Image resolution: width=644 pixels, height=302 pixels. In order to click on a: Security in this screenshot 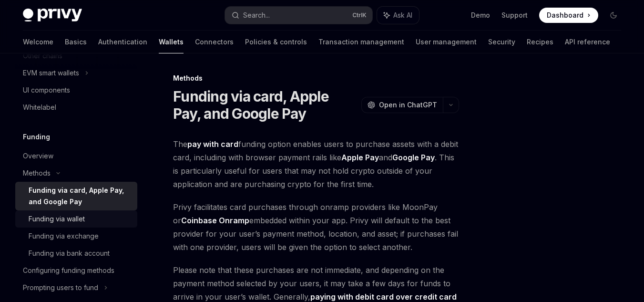, I will do `click(502, 42)`.